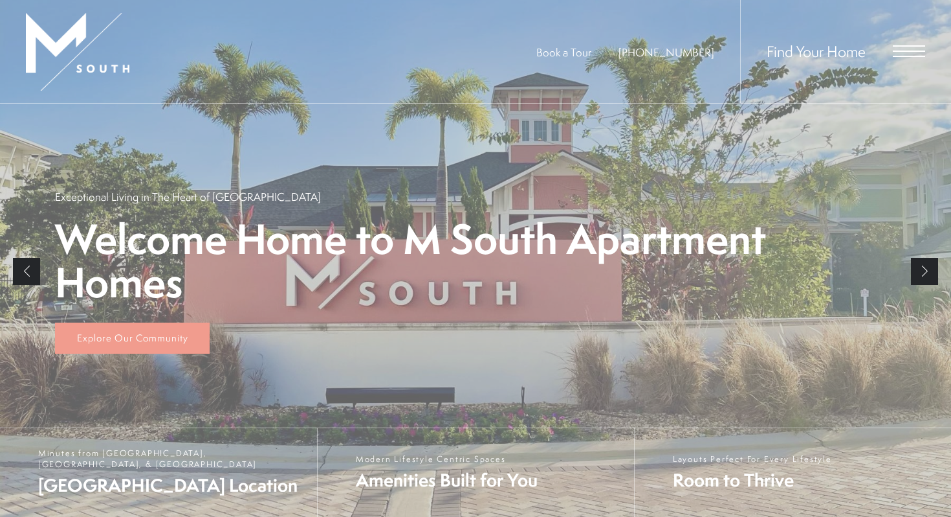  Describe the element at coordinates (753, 480) in the screenshot. I see `span: Room to Thrive` at that location.